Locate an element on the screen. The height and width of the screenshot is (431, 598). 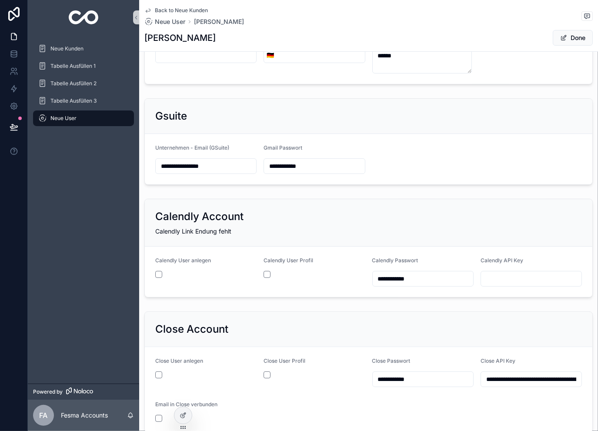
h2: Close Account is located at coordinates (192, 329).